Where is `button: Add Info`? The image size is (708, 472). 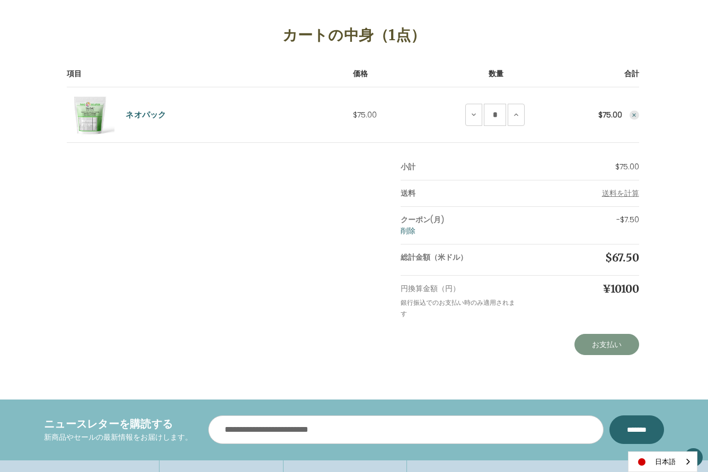
button: Add Info is located at coordinates (620, 193).